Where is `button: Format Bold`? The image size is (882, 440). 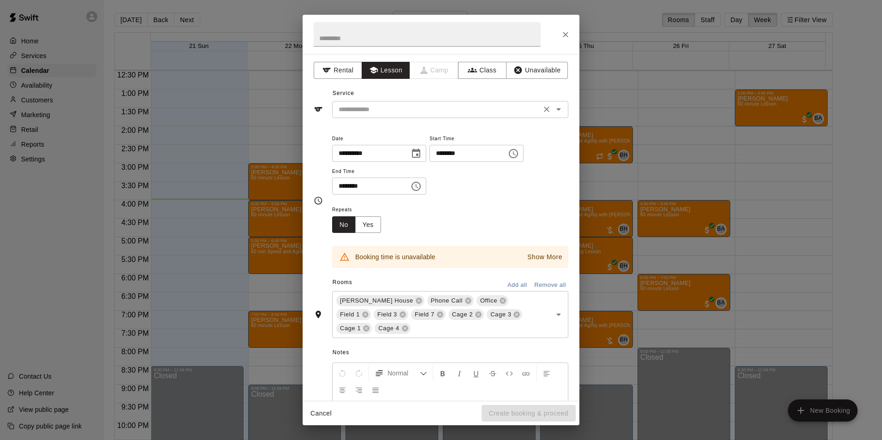
button: Format Bold is located at coordinates (443, 373).